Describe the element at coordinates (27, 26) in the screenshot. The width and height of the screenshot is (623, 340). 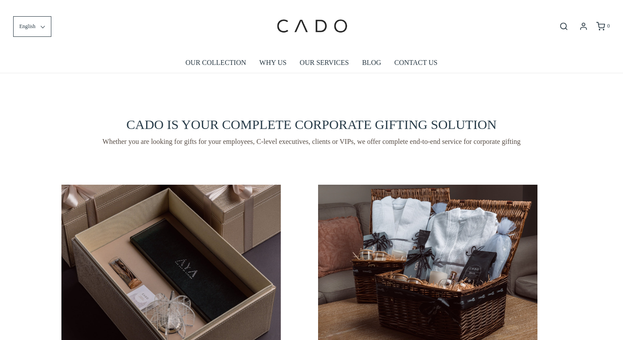
I see `span: English` at that location.